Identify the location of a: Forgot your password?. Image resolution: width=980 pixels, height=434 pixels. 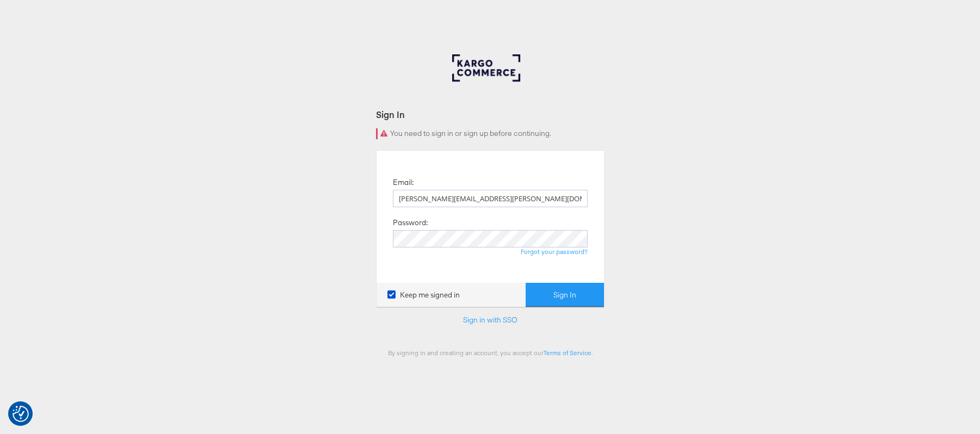
(554, 251).